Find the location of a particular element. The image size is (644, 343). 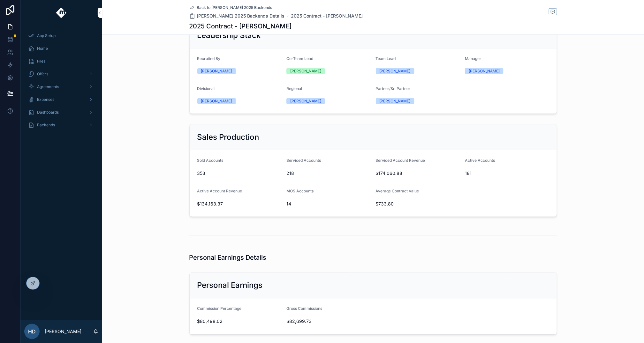

span: 181 is located at coordinates (507, 173).